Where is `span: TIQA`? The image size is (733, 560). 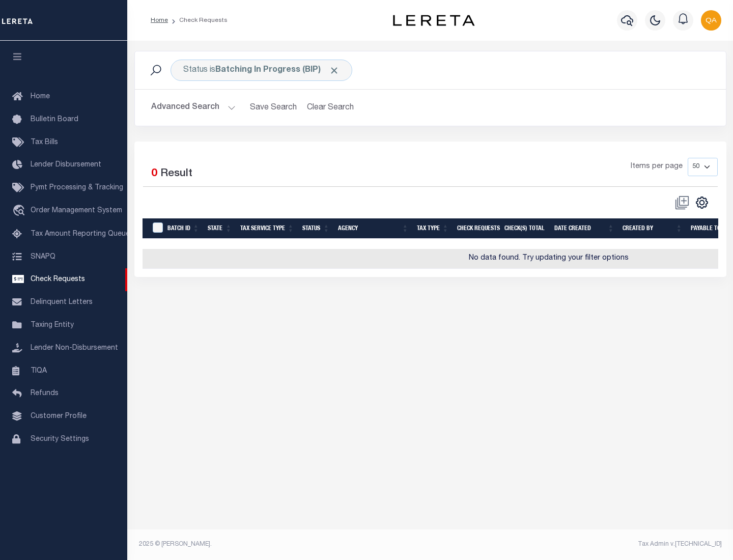
span: TIQA is located at coordinates (39, 371).